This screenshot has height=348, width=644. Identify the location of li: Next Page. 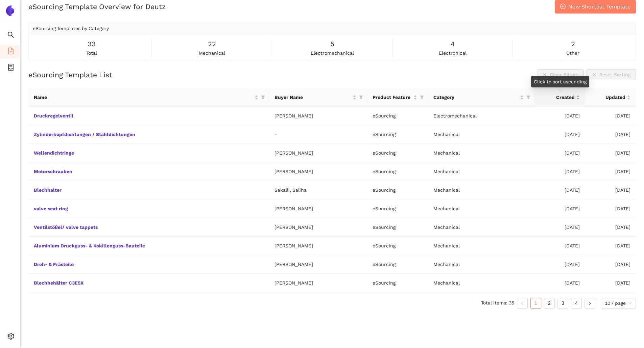
(590, 303).